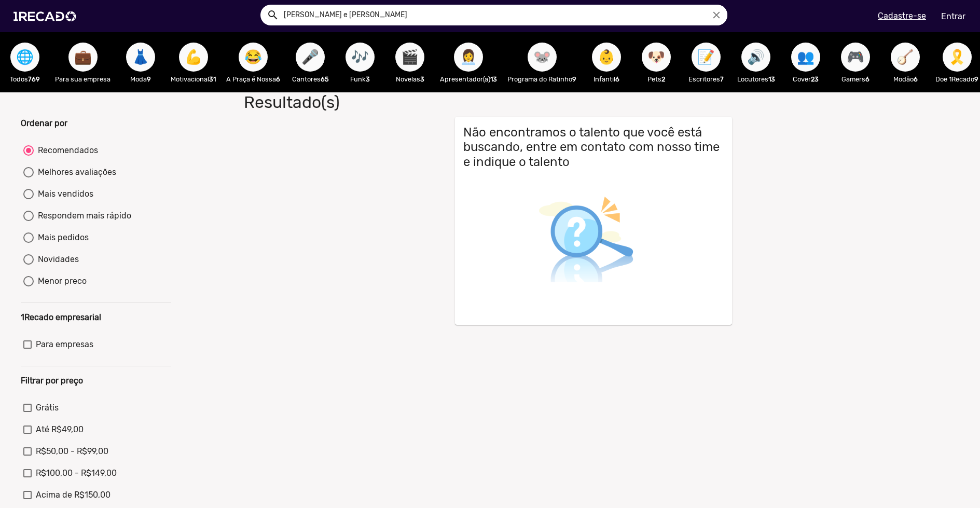  Describe the element at coordinates (594, 147) in the screenshot. I see `h3: Não encontramos o talento que você está buscando, entre em contato com nosso time e indique o tal...` at that location.